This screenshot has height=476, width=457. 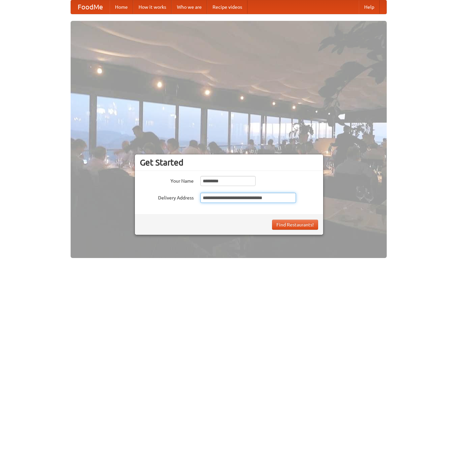 I want to click on label: Your Name, so click(x=167, y=180).